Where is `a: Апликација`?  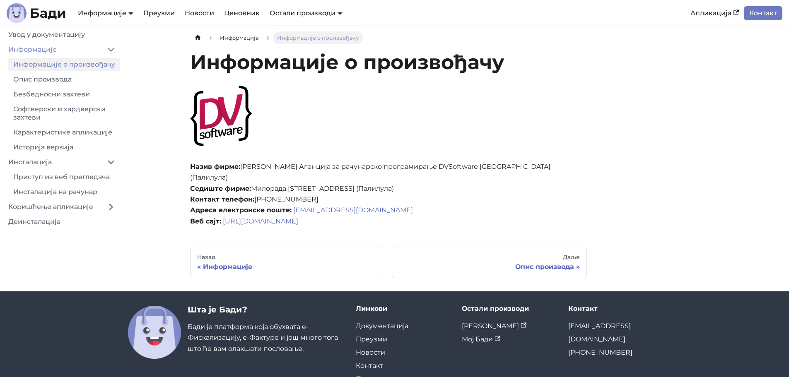 a: Апликација is located at coordinates (715, 13).